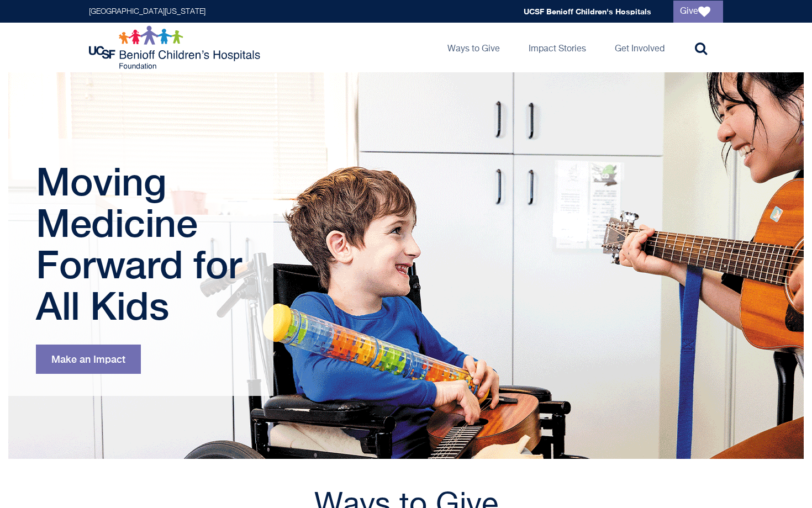  What do you see at coordinates (557, 47) in the screenshot?
I see `a: Impact Stories` at bounding box center [557, 47].